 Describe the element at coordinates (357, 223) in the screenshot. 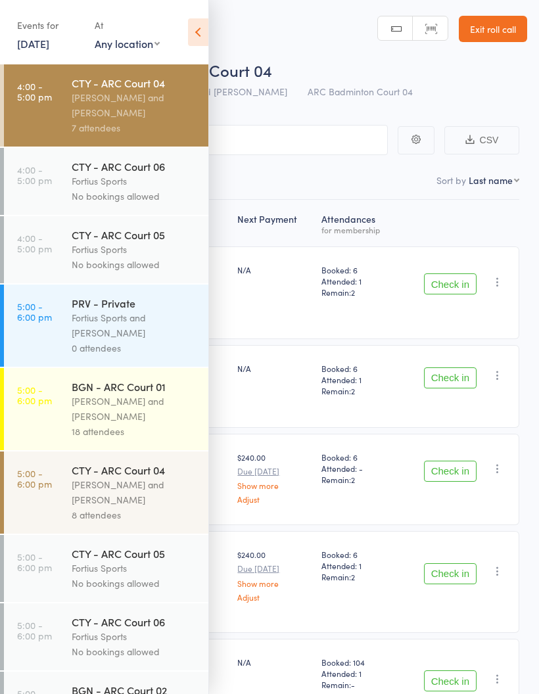

I see `div: Atten­dances` at that location.